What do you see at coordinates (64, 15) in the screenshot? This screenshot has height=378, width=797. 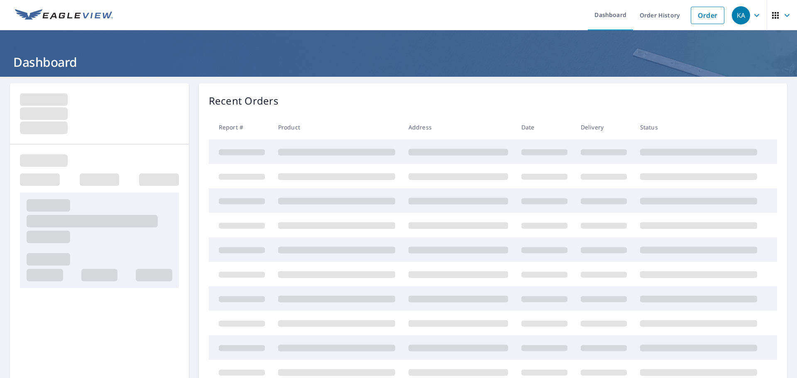 I see `img: EV Logo` at bounding box center [64, 15].